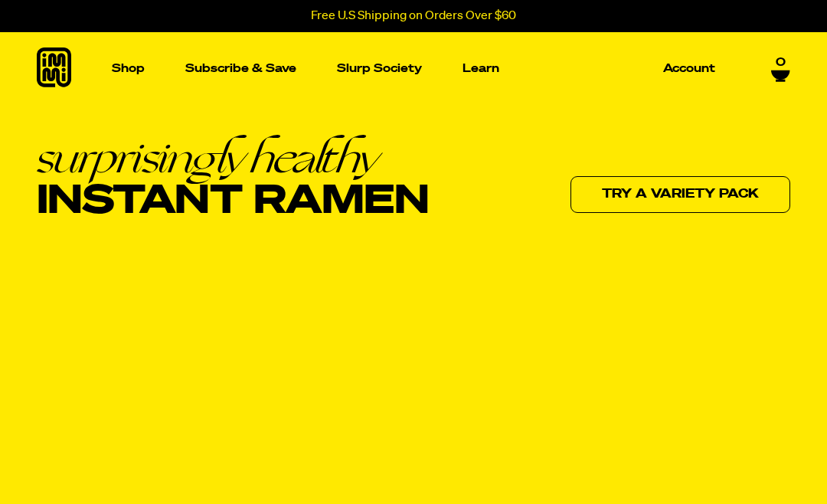 The width and height of the screenshot is (827, 504). What do you see at coordinates (481, 68) in the screenshot?
I see `a: Learn` at bounding box center [481, 68].